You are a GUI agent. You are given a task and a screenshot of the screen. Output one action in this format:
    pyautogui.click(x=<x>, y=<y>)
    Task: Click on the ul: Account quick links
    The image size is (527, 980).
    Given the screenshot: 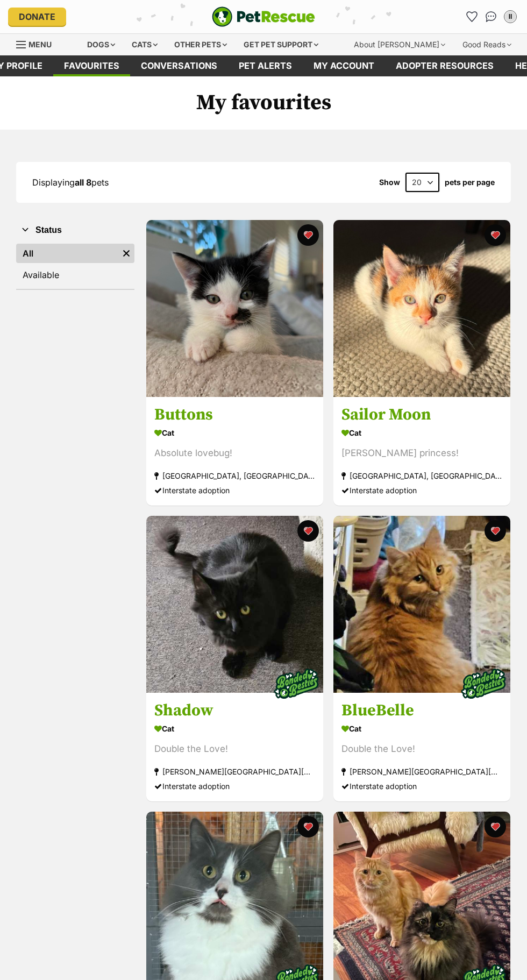 What is the action you would take?
    pyautogui.click(x=491, y=17)
    